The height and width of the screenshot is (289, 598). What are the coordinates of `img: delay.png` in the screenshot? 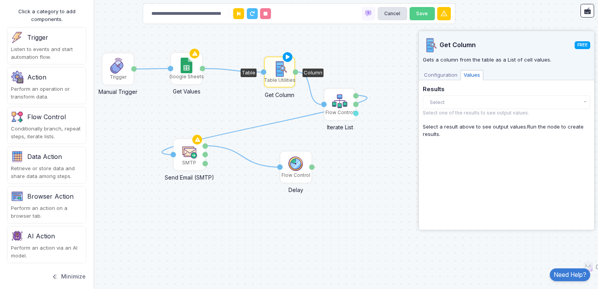 It's located at (296, 164).